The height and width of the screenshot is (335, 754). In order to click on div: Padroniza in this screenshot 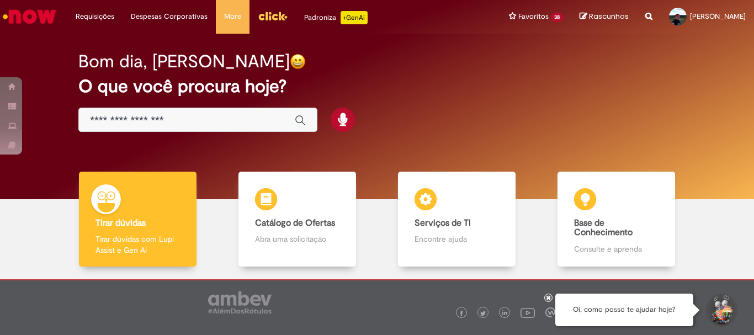, I will do `click(336, 18)`.